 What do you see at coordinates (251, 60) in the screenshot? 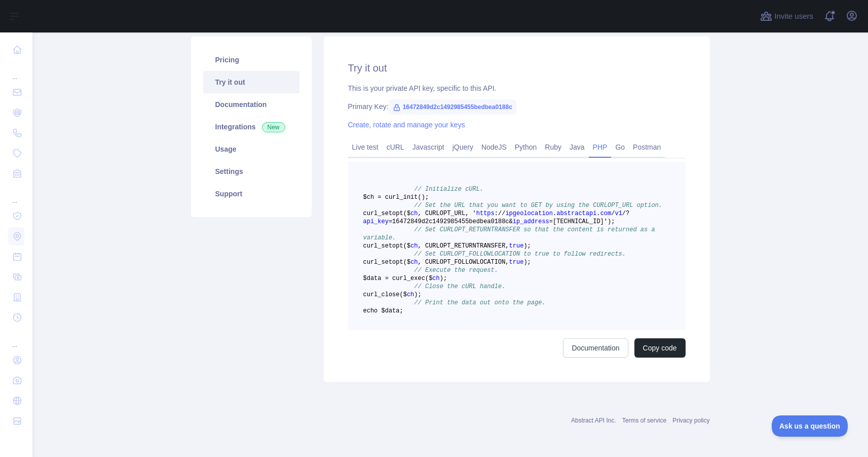
I see `a: Pricing` at bounding box center [251, 60].